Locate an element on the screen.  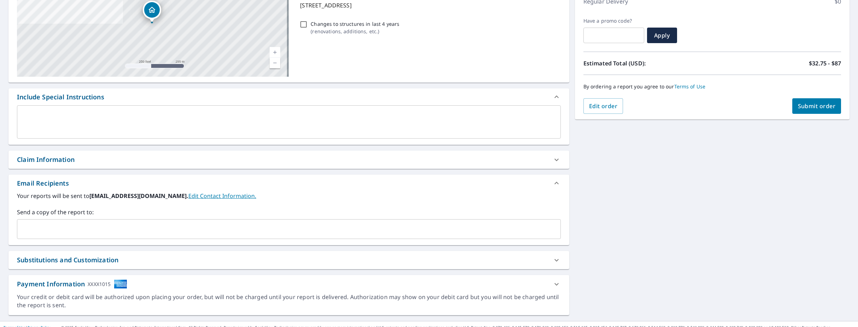
label: Your reports will be sent to is located at coordinates (289, 196).